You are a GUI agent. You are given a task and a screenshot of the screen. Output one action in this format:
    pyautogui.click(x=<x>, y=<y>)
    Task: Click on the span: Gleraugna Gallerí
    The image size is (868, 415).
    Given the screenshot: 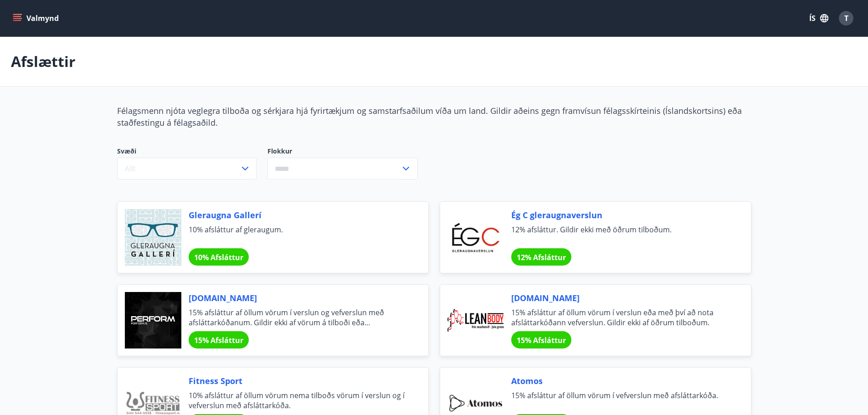 What is the action you would take?
    pyautogui.click(x=297, y=216)
    